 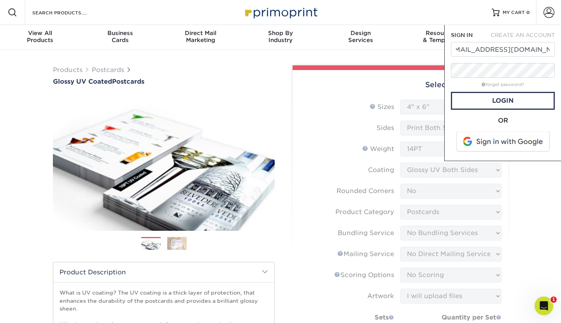 What do you see at coordinates (108, 70) in the screenshot?
I see `a: Postcards` at bounding box center [108, 70].